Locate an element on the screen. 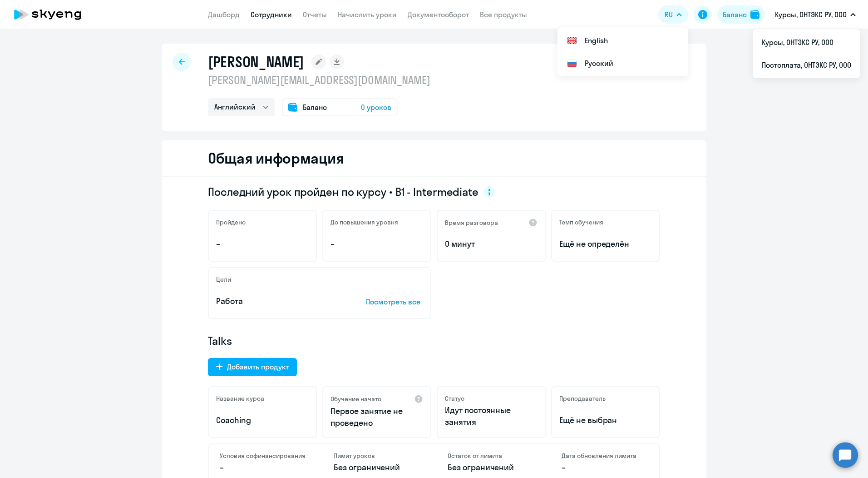 The image size is (868, 478). h4: Дата обновления лимита is located at coordinates (604, 456).